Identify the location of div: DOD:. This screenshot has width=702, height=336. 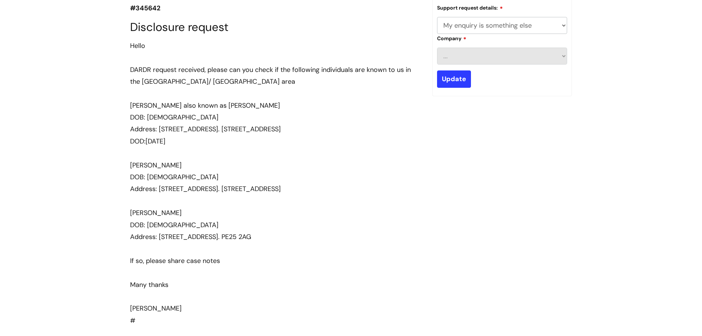
(276, 141).